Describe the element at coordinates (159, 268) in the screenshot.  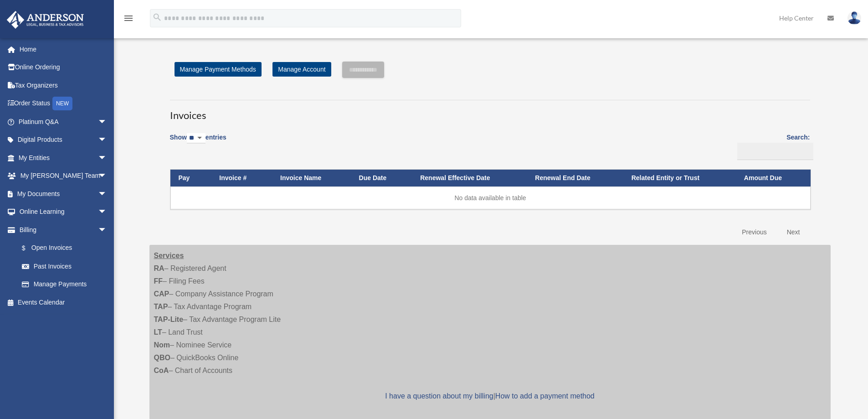
I see `strong: RA` at that location.